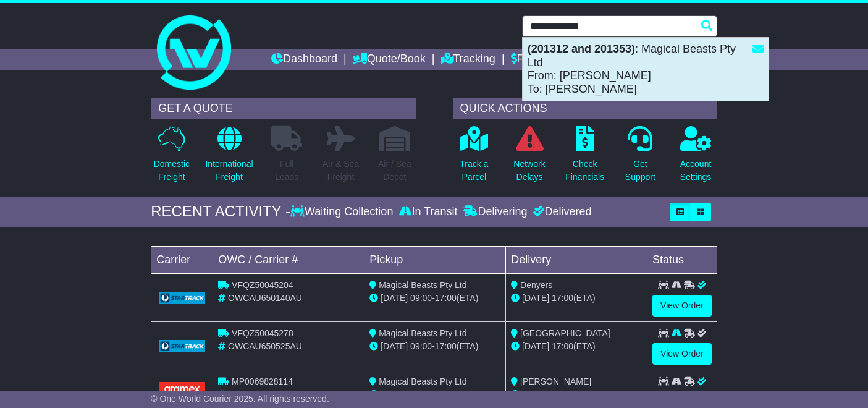 The width and height of the screenshot is (868, 408). I want to click on div: In Transit, so click(428, 212).